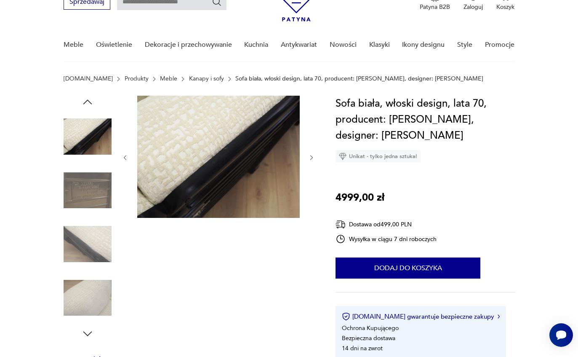  Describe the element at coordinates (369, 338) in the screenshot. I see `li: Bezpieczna dostawa` at that location.